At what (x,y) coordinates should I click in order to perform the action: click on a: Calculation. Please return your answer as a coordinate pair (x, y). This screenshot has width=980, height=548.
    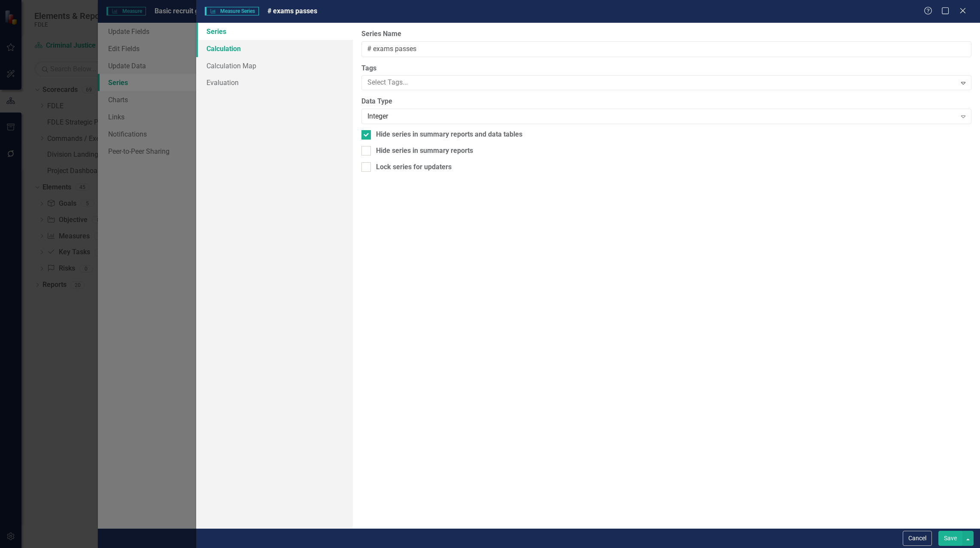
    Looking at the image, I should click on (275, 48).